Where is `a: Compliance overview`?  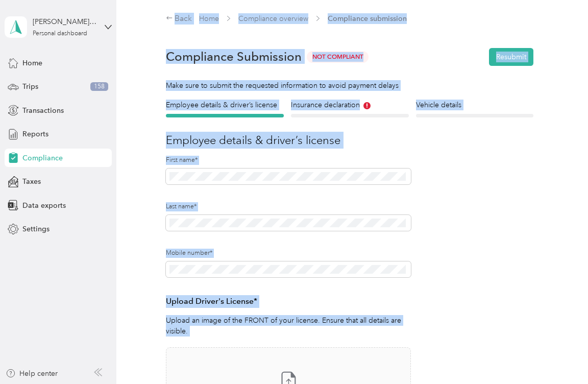 a: Compliance overview is located at coordinates (273, 18).